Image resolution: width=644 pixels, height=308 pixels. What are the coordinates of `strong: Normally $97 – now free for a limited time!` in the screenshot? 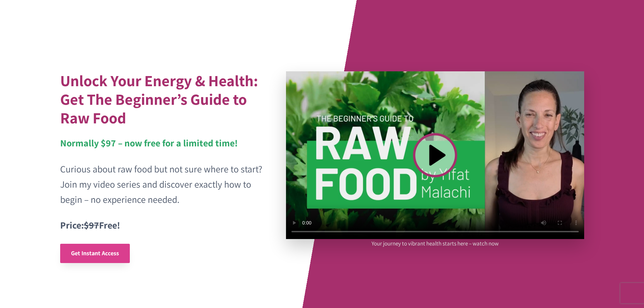 It's located at (149, 143).